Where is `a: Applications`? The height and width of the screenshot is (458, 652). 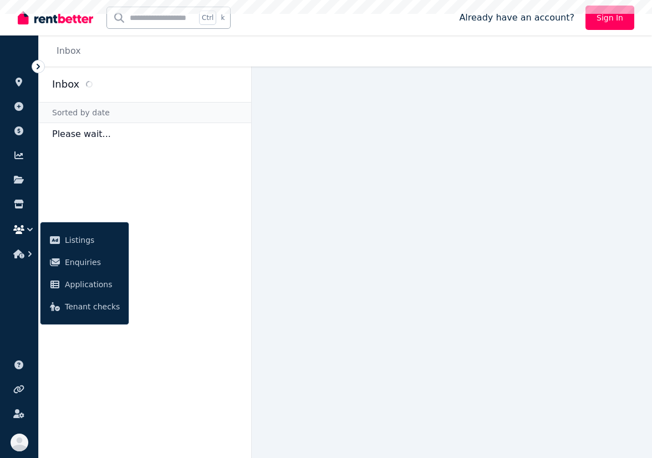 a: Applications is located at coordinates (84, 284).